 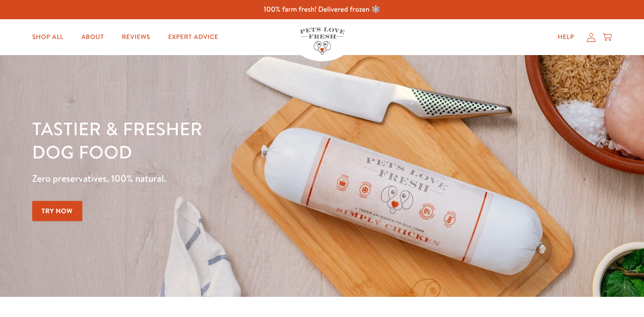 What do you see at coordinates (135, 37) in the screenshot?
I see `a: Reviews` at bounding box center [135, 37].